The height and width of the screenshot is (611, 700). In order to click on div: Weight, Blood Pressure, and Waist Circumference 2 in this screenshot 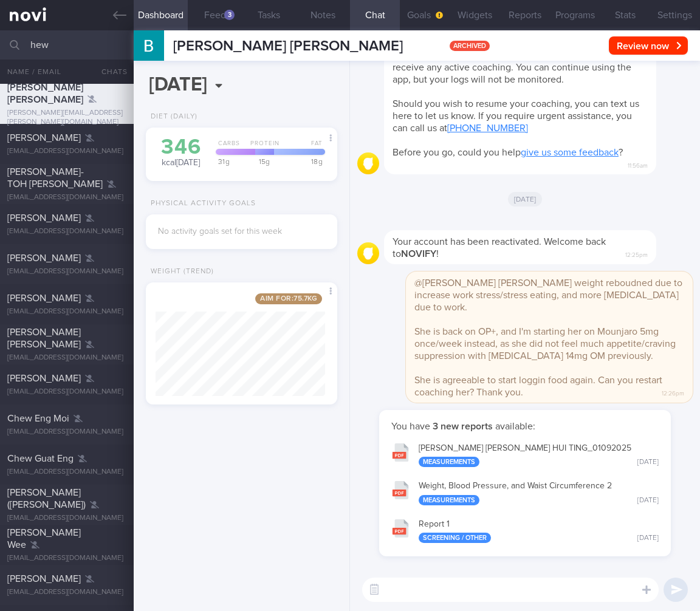, I will do `click(538, 493)`.